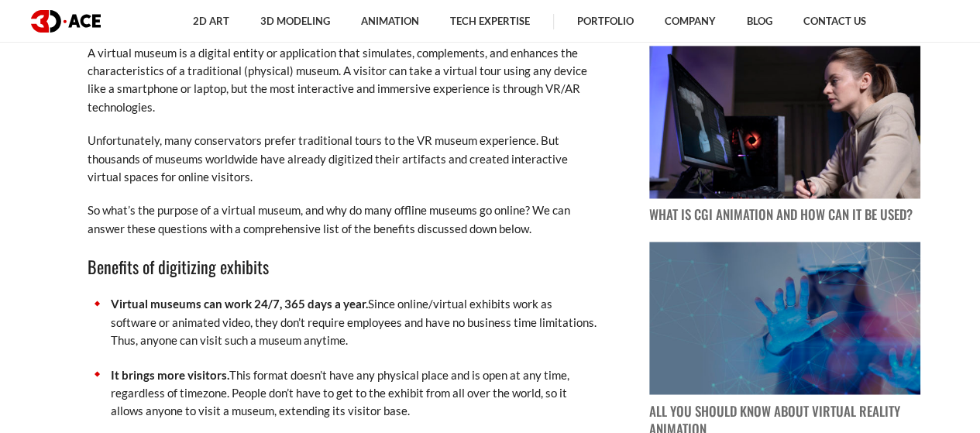 The width and height of the screenshot is (980, 433). What do you see at coordinates (239, 303) in the screenshot?
I see `strong: Virtual museums can work 24/7, 365 days a year.` at bounding box center [239, 303].